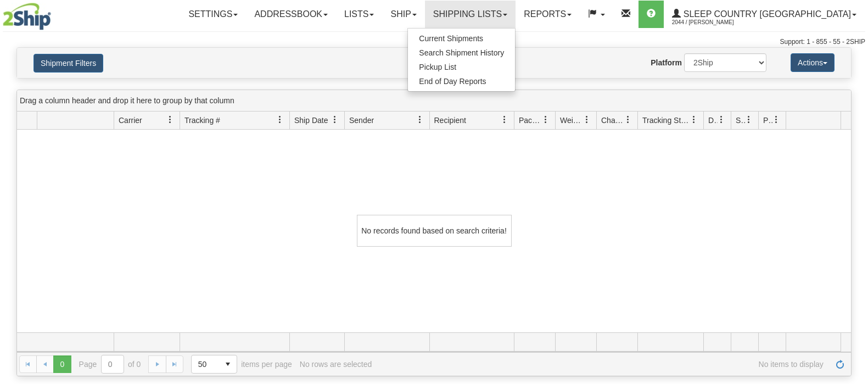  I want to click on span: Delivery Status, so click(712, 120).